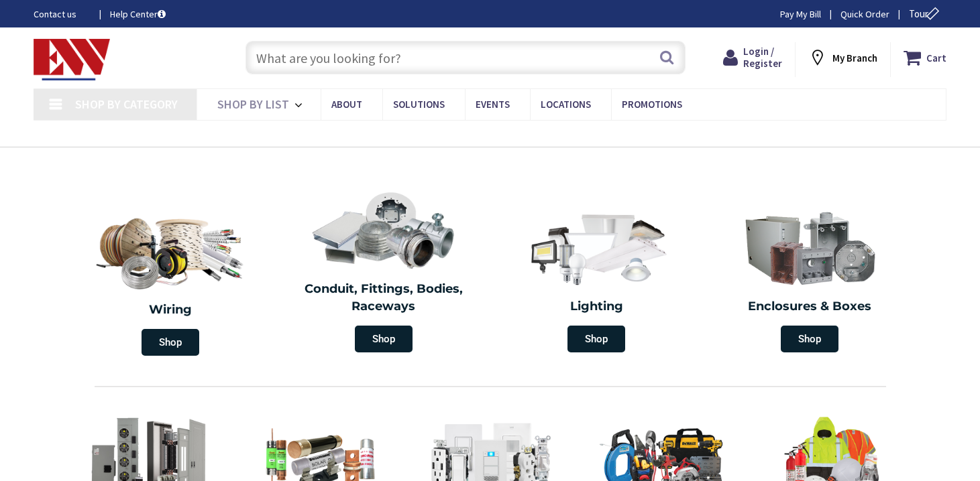 This screenshot has height=481, width=980. What do you see at coordinates (936, 57) in the screenshot?
I see `strong: Cart` at bounding box center [936, 57].